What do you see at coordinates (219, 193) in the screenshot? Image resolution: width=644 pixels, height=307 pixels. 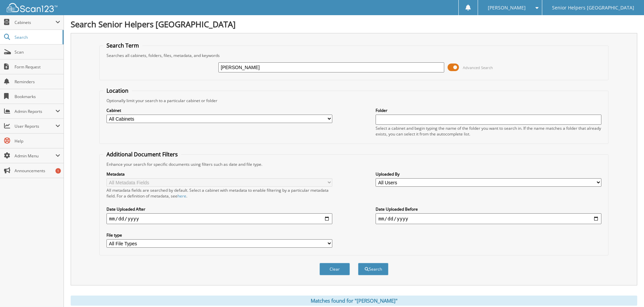 I see `div: All metadata fields are searched by default. Select a cabinet with metadata to enable filtering b...` at bounding box center [219, 193].